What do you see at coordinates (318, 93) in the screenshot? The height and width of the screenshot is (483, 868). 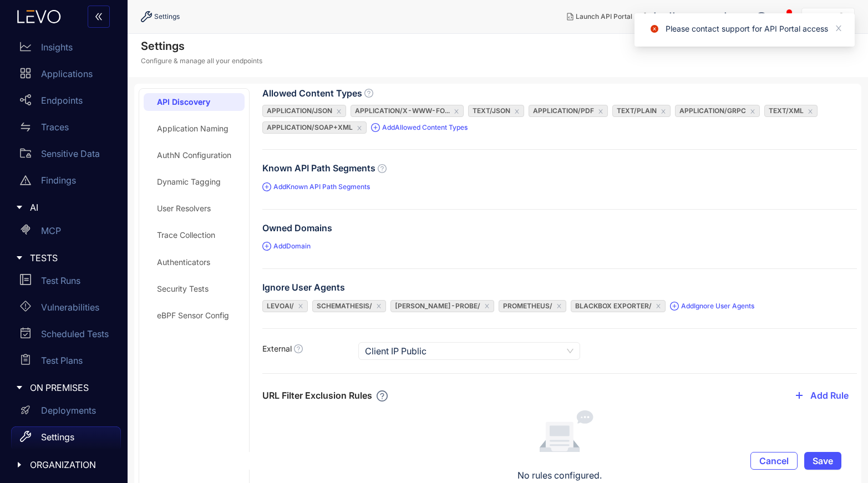 I see `label: Allowed Content Types` at bounding box center [318, 93].